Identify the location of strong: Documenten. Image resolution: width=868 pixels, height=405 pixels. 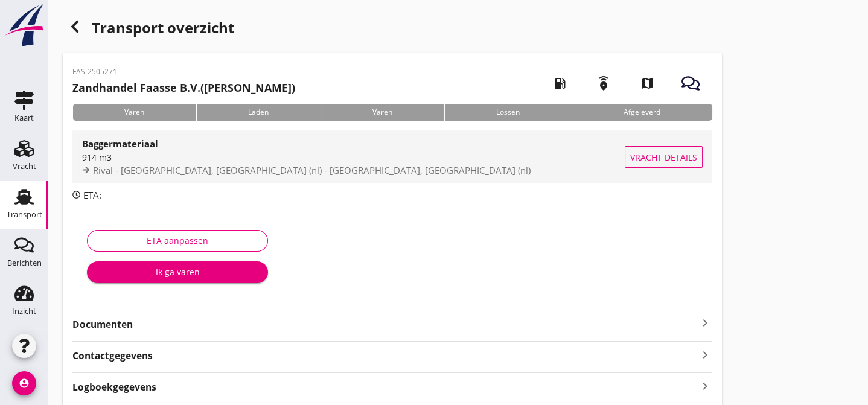
(385, 324).